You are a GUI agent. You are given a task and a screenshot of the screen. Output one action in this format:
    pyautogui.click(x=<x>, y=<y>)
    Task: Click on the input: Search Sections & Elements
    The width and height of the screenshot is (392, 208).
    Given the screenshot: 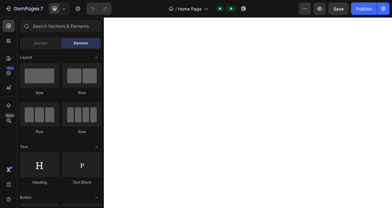 What is the action you would take?
    pyautogui.click(x=61, y=26)
    